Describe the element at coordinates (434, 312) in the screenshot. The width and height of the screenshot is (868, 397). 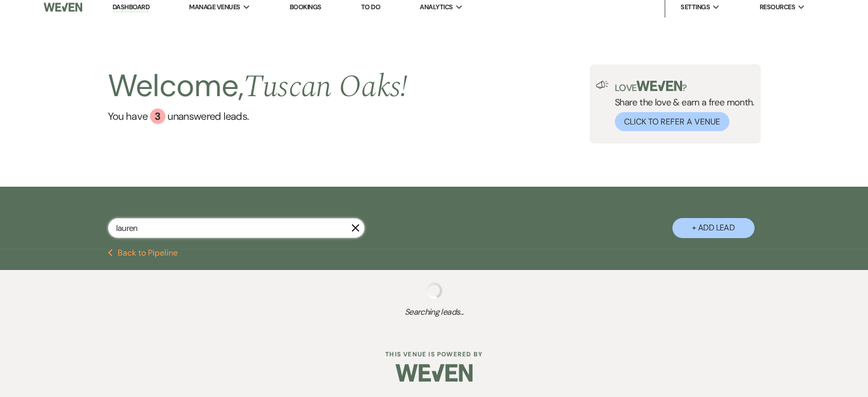
I see `span: Searching leads...` at that location.